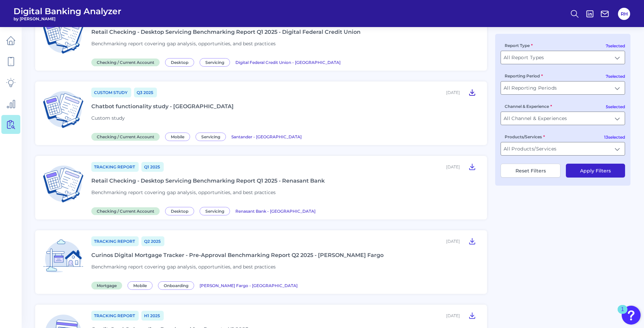 This screenshot has height=328, width=644. What do you see at coordinates (153, 315) in the screenshot?
I see `span: H1 2025` at bounding box center [153, 315].